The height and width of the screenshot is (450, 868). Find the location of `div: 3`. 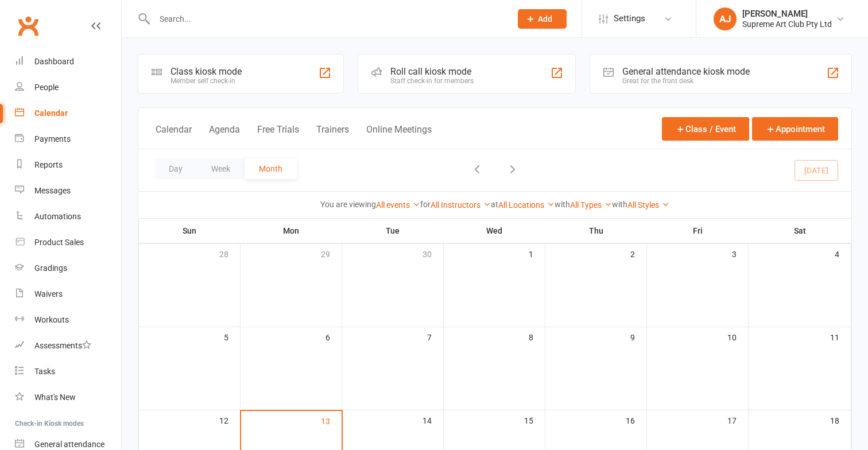

div: 3 is located at coordinates (740, 254).